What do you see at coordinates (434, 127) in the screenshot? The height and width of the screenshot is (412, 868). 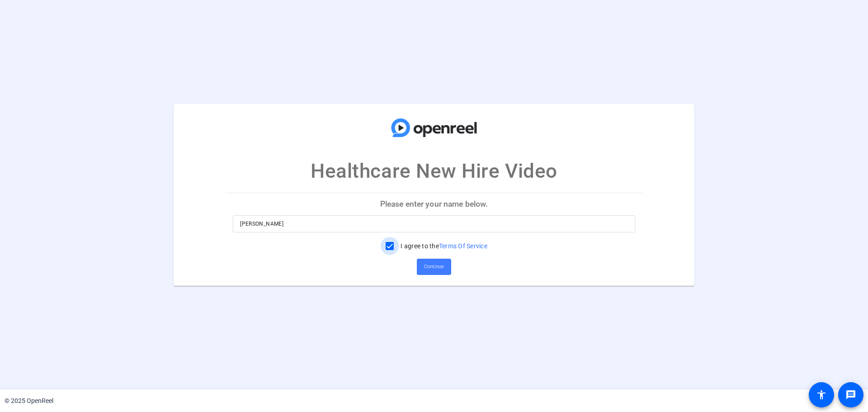 I see `img: company-logo` at bounding box center [434, 127].